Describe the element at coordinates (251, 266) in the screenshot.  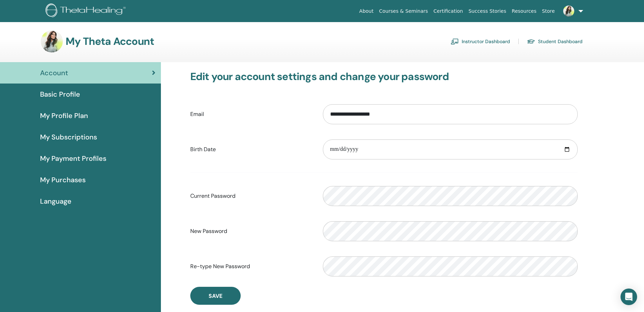
I see `label: Re-type New Password` at that location.